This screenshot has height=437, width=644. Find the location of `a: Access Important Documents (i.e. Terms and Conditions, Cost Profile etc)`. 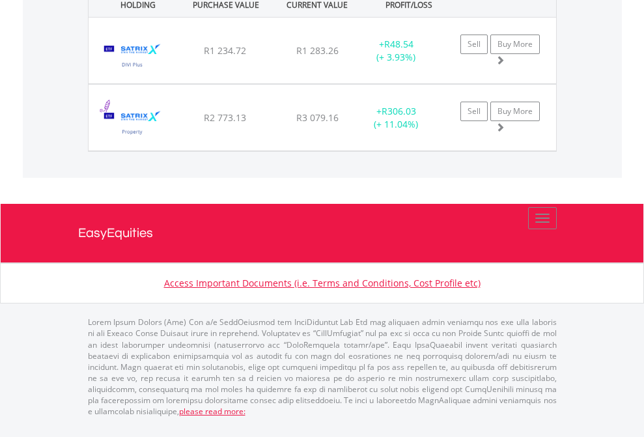

a: Access Important Documents (i.e. Terms and Conditions, Cost Profile etc) is located at coordinates (322, 282).